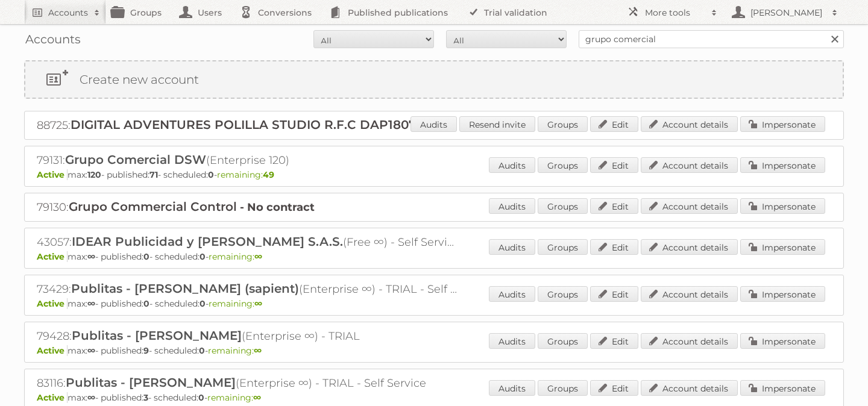 This screenshot has height=406, width=868. Describe the element at coordinates (285, 125) in the screenshot. I see `a: 88725:DIGITAL ADVENTURES POLILLA STUDIO R.F.C DAP180727JU8 - No contract` at that location.